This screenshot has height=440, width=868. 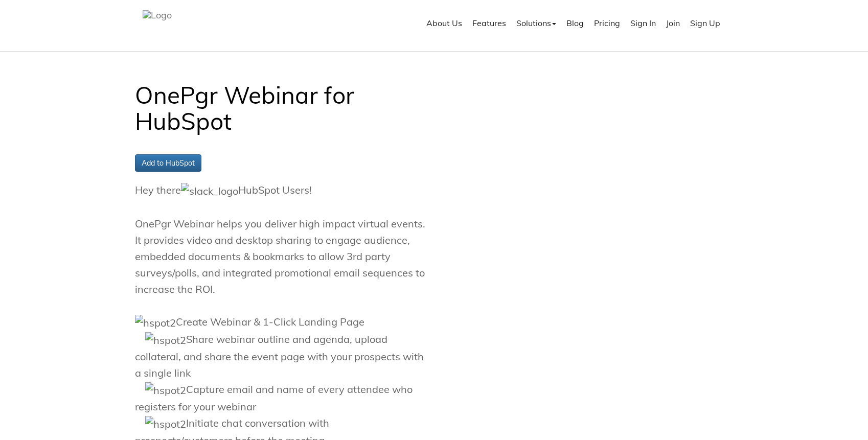 What do you see at coordinates (537, 23) in the screenshot?
I see `a: Solutions` at bounding box center [537, 23].